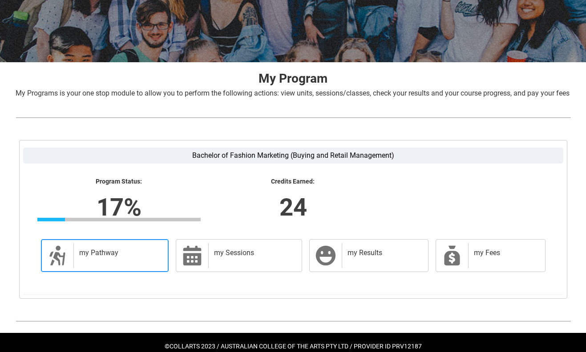 The image size is (586, 352). Describe the element at coordinates (490, 256) in the screenshot. I see `a: my Fees` at that location.